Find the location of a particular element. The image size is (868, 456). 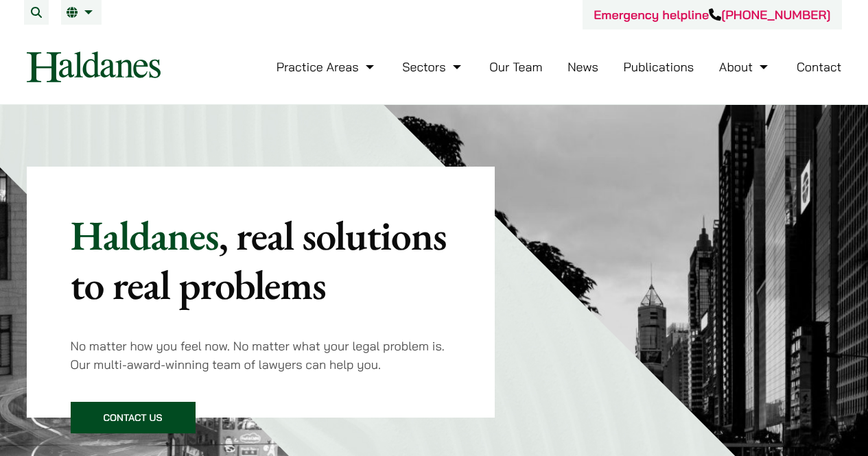

a: EN is located at coordinates (81, 13).